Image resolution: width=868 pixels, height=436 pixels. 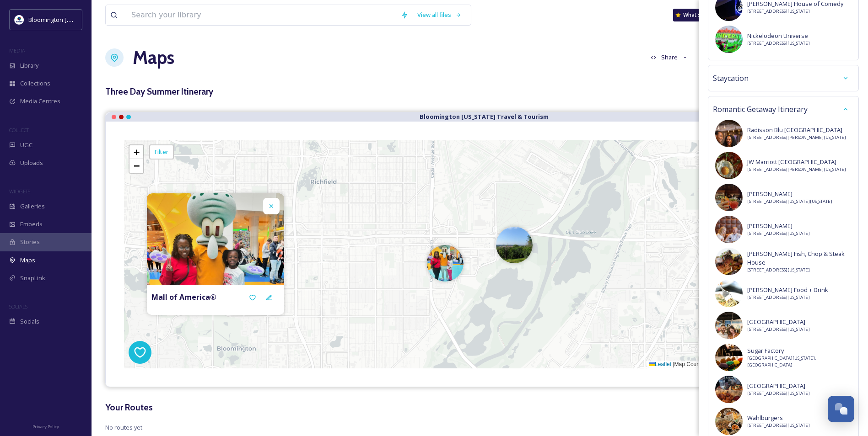 I want to click on img: 9e75ea0d-2b1d-4ee9-843f-7063d06da0c0.jpg, so click(x=729, y=367).